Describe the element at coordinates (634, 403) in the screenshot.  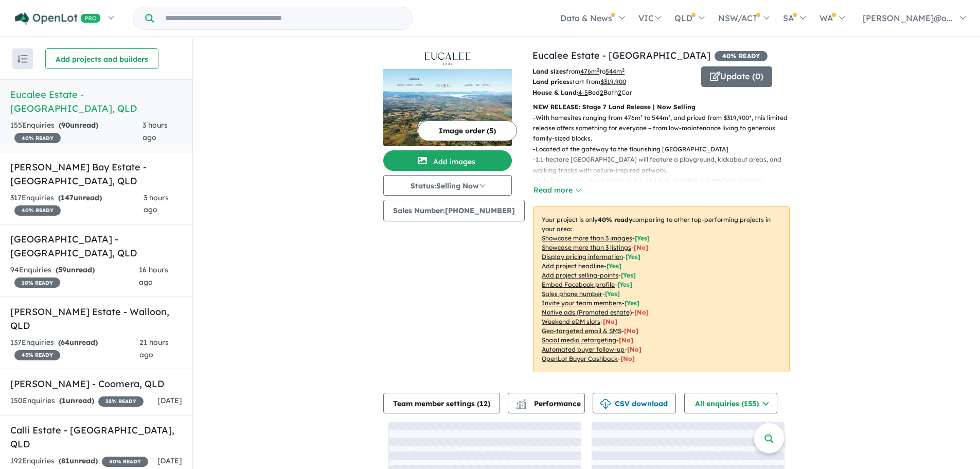
I see `button: CSV download` at that location.